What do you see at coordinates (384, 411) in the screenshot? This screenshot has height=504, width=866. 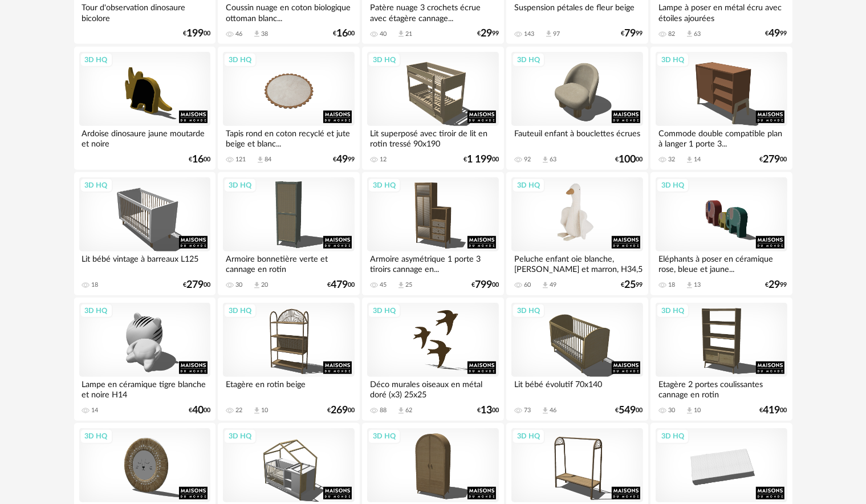 I see `div: 88` at bounding box center [384, 411].